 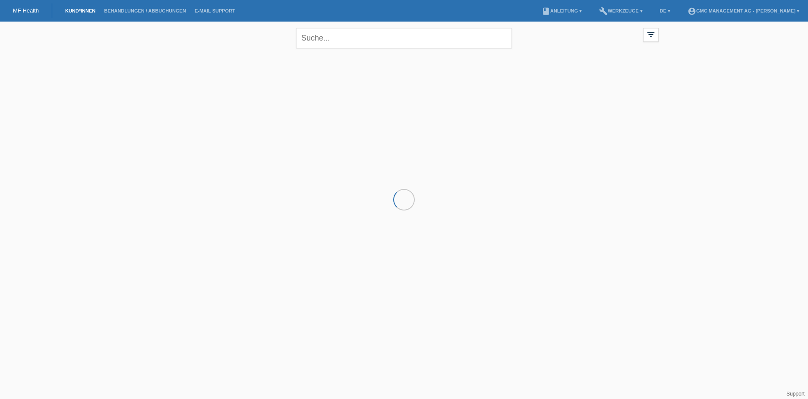 I want to click on i: build, so click(x=603, y=11).